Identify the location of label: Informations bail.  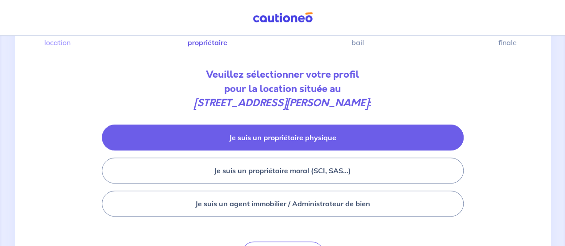
(358, 37).